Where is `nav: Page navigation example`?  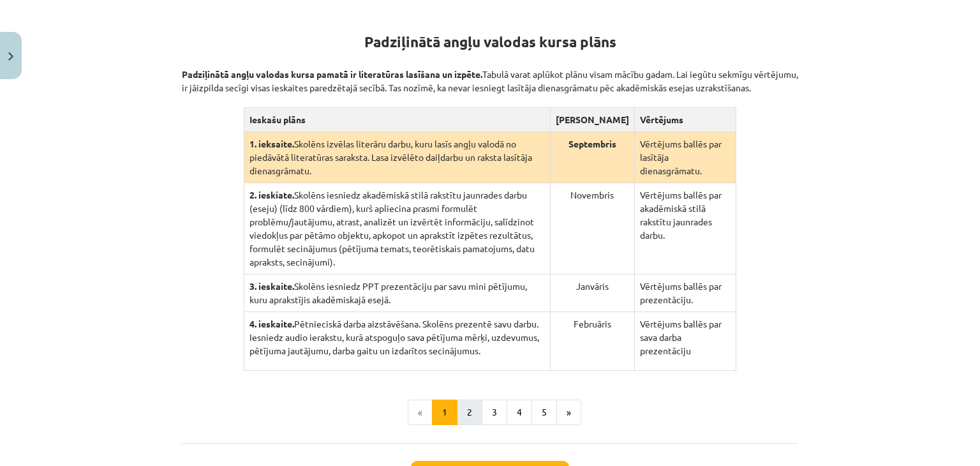
nav: Page navigation example is located at coordinates (490, 413).